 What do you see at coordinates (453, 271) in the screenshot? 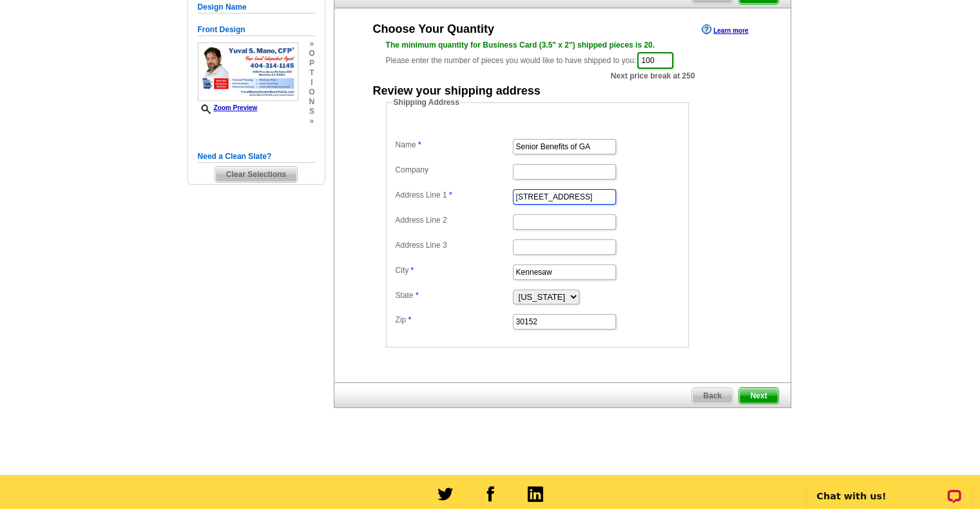
I see `label: City` at bounding box center [453, 271].